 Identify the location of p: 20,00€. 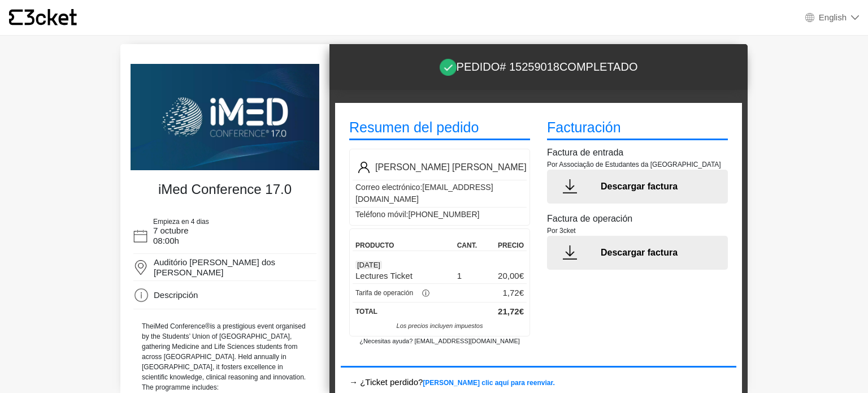
(504, 276).